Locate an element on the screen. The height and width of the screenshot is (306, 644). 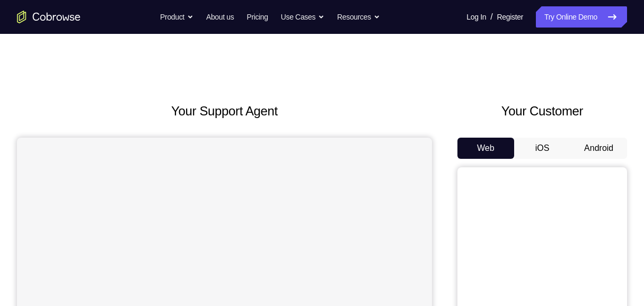
button: Use Cases is located at coordinates (303, 17).